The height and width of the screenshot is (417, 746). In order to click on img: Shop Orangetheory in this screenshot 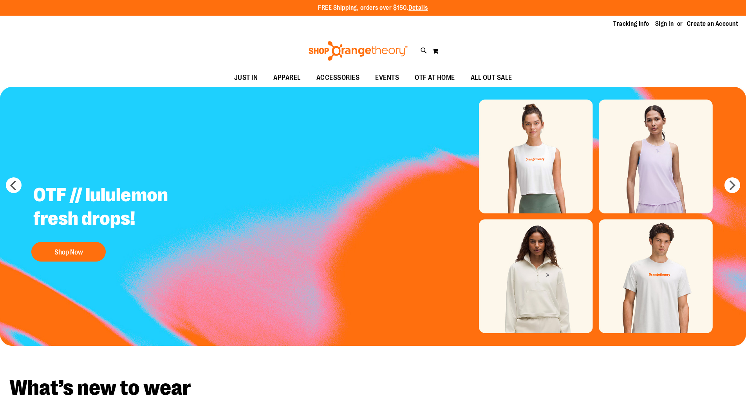, I will do `click(358, 51)`.